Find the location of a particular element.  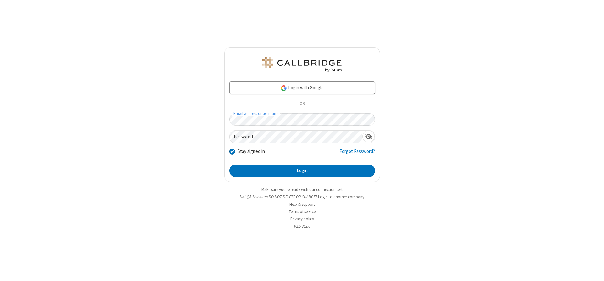

a: Terms of service is located at coordinates (302, 211).